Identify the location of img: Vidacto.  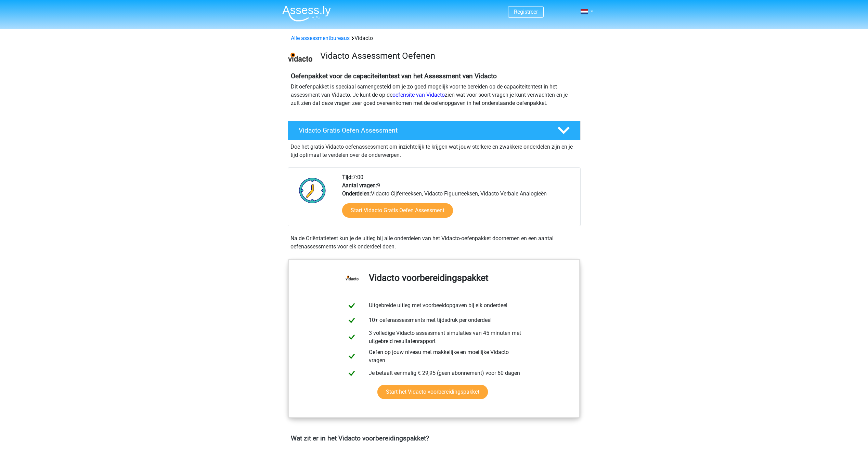
(300, 57).